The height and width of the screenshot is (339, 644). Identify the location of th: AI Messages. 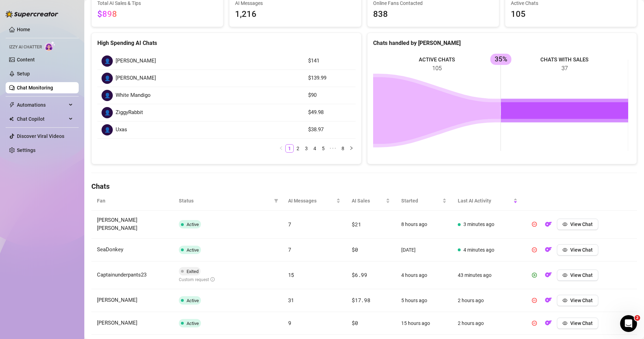
(314, 201).